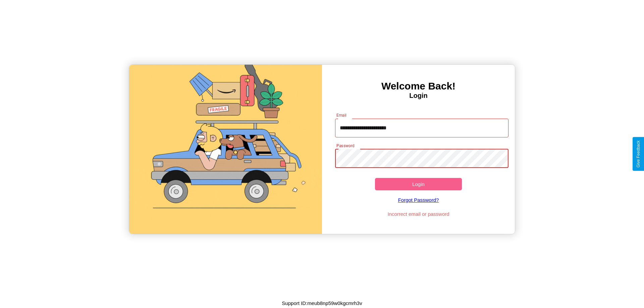 The height and width of the screenshot is (308, 644). Describe the element at coordinates (418, 200) in the screenshot. I see `a: Forgot Password?` at that location.